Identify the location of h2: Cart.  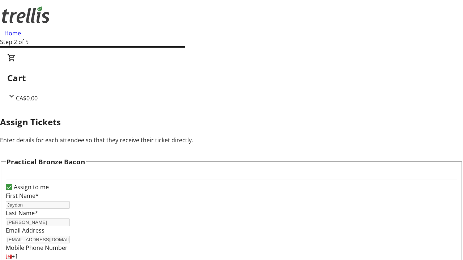
(231, 78).